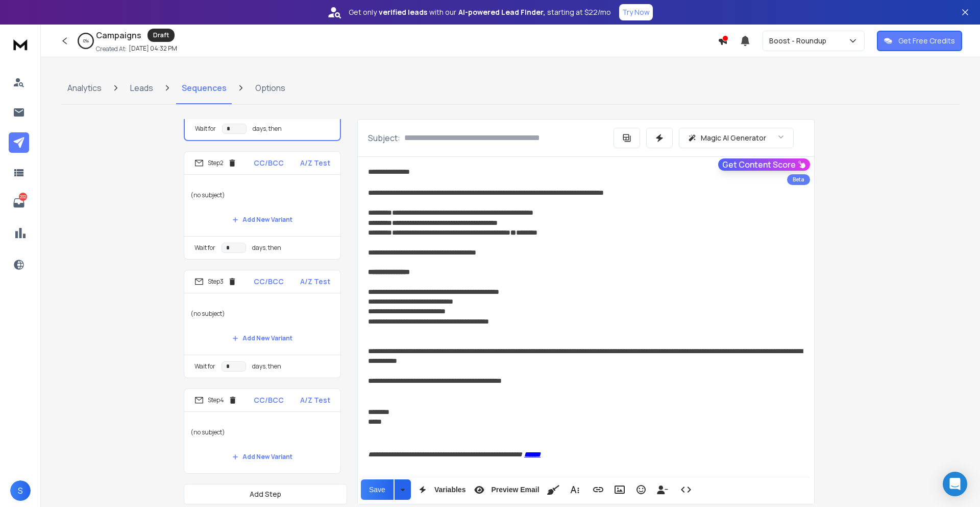 The width and height of the screenshot is (980, 507). What do you see at coordinates (402, 13) in the screenshot?
I see `strong: verified leads` at bounding box center [402, 13].